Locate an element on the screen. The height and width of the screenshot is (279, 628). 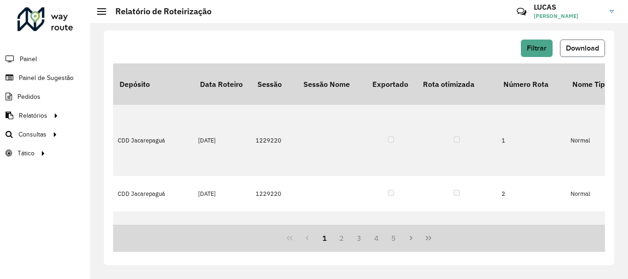
th: Sessão is located at coordinates (274, 84).